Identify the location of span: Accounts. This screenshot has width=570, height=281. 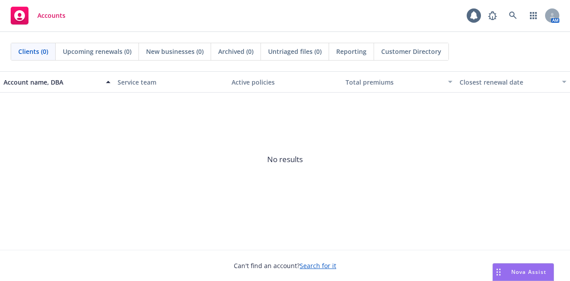
(51, 16).